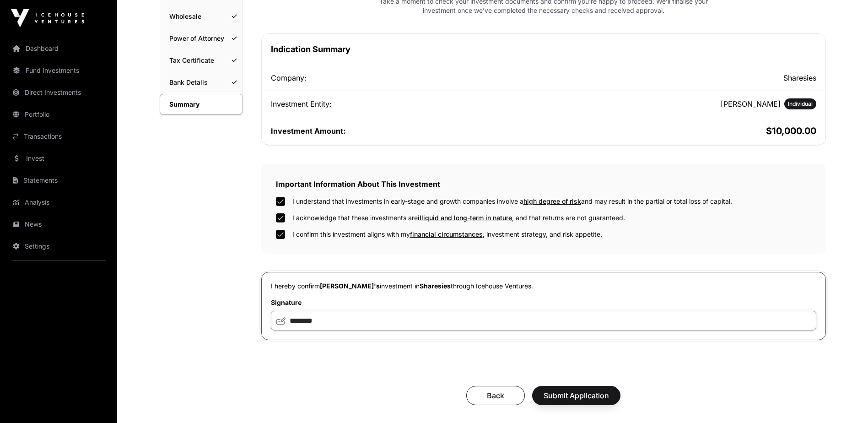 This screenshot has width=868, height=423. I want to click on div: Company:, so click(407, 78).